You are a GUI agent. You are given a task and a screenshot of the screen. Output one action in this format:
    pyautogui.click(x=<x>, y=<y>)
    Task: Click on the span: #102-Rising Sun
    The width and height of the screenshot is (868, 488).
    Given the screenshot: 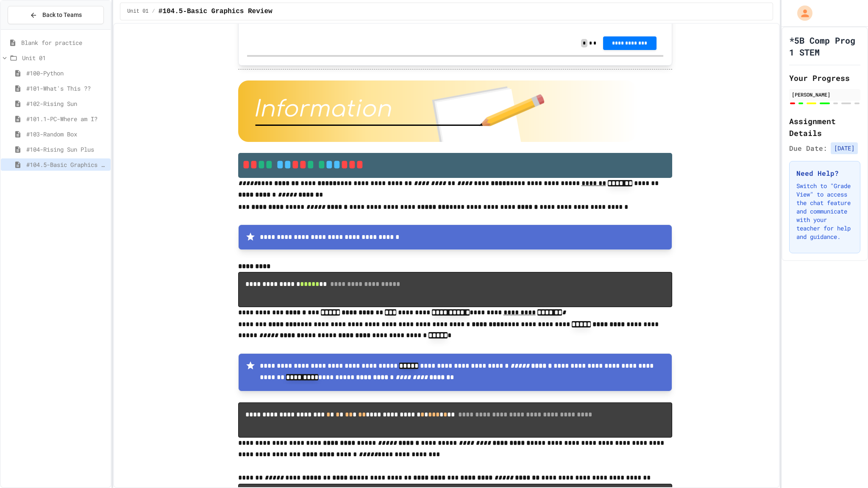 What is the action you would take?
    pyautogui.click(x=66, y=103)
    